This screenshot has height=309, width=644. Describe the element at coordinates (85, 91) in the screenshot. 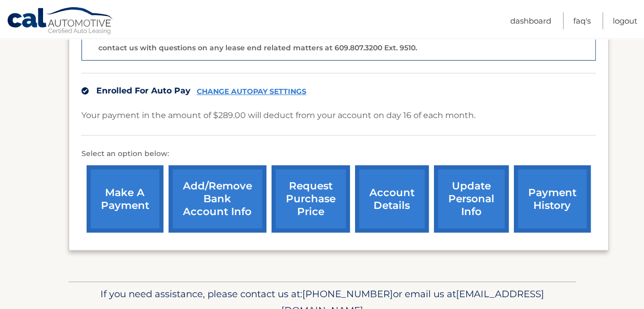

I see `img: check.svg` at that location.